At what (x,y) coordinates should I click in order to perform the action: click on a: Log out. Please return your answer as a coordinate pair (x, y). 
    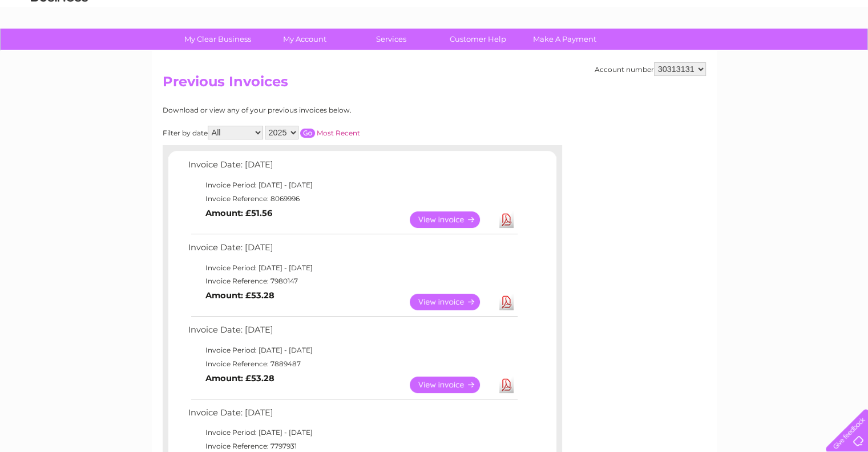
    Looking at the image, I should click on (843, 53).